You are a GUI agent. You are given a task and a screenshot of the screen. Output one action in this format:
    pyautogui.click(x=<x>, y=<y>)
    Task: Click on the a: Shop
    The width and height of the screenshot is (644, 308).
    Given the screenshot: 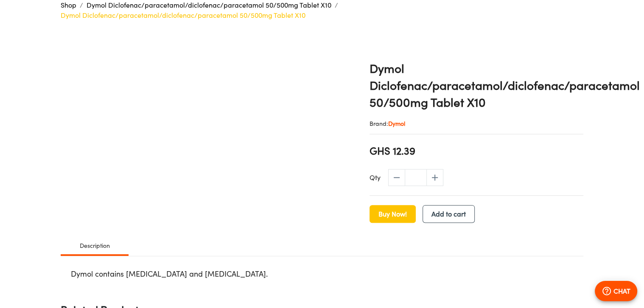 What is the action you would take?
    pyautogui.click(x=68, y=5)
    